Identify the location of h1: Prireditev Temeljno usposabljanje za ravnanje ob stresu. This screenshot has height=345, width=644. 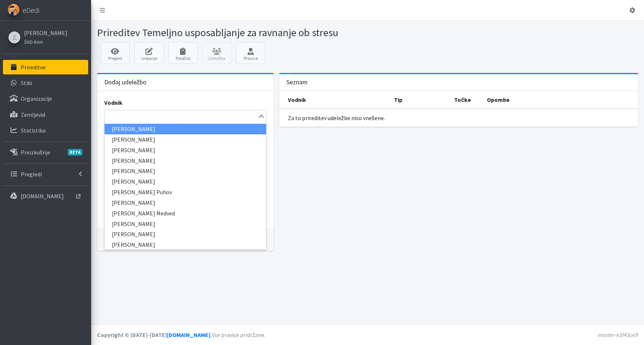
(231, 32).